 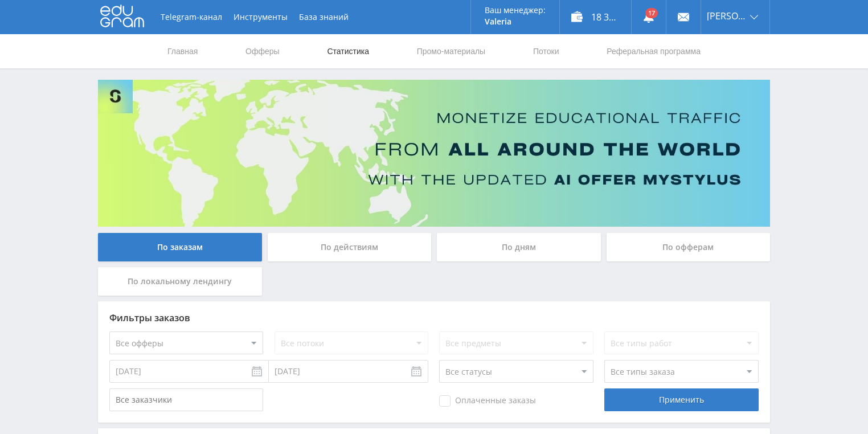 What do you see at coordinates (186, 400) in the screenshot?
I see `input: Все заказчики` at bounding box center [186, 400].